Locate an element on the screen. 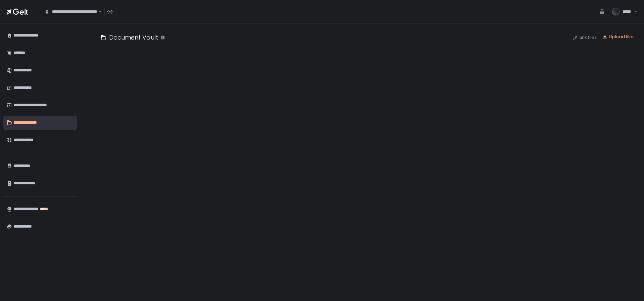 The width and height of the screenshot is (644, 301). button: Upload files is located at coordinates (618, 37).